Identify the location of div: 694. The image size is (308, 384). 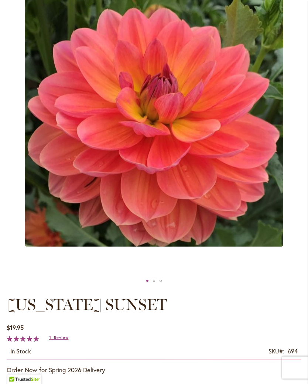
(292, 352).